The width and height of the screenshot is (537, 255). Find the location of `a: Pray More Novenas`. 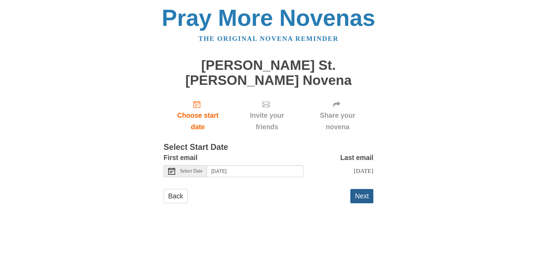

a: Pray More Novenas is located at coordinates (269, 18).